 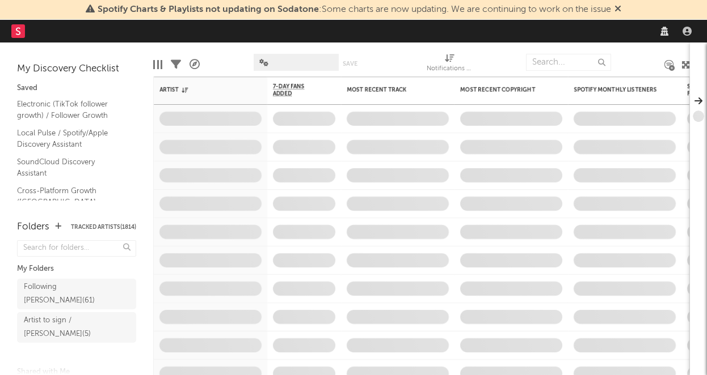 What do you see at coordinates (103, 227) in the screenshot?
I see `button: Tracked Artists(1814)` at bounding box center [103, 227].